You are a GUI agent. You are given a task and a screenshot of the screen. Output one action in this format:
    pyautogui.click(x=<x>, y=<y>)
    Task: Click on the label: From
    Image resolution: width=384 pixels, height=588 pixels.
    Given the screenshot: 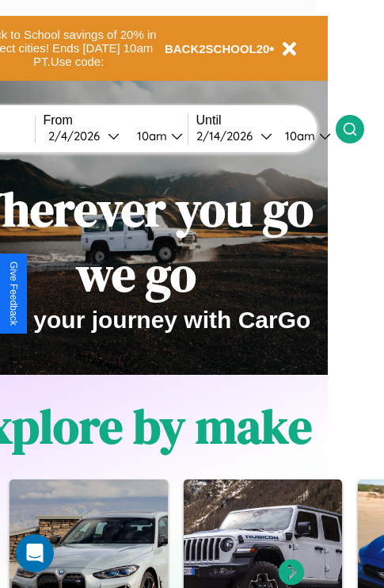 What is the action you would take?
    pyautogui.click(x=116, y=121)
    